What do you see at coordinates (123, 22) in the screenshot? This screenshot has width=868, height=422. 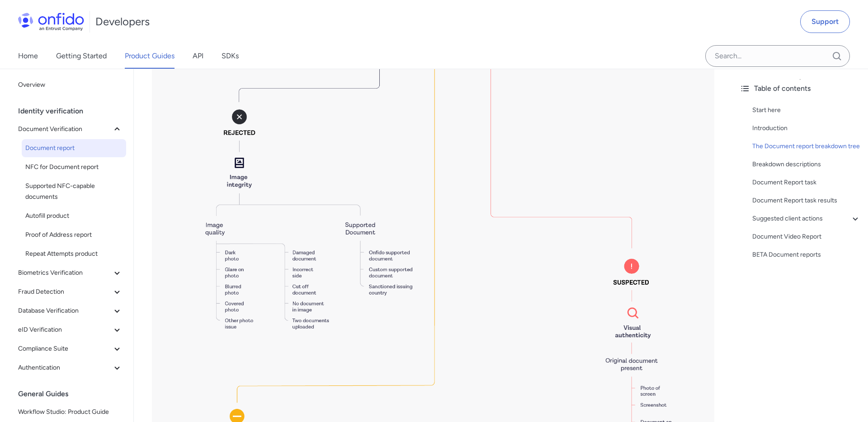 I see `h1: Developers` at bounding box center [123, 22].